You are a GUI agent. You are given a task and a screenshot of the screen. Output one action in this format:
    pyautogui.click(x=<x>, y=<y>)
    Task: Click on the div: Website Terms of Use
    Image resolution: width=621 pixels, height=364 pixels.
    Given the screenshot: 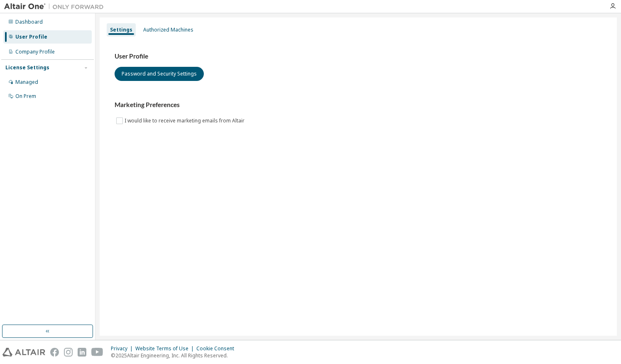 What is the action you would take?
    pyautogui.click(x=166, y=349)
    